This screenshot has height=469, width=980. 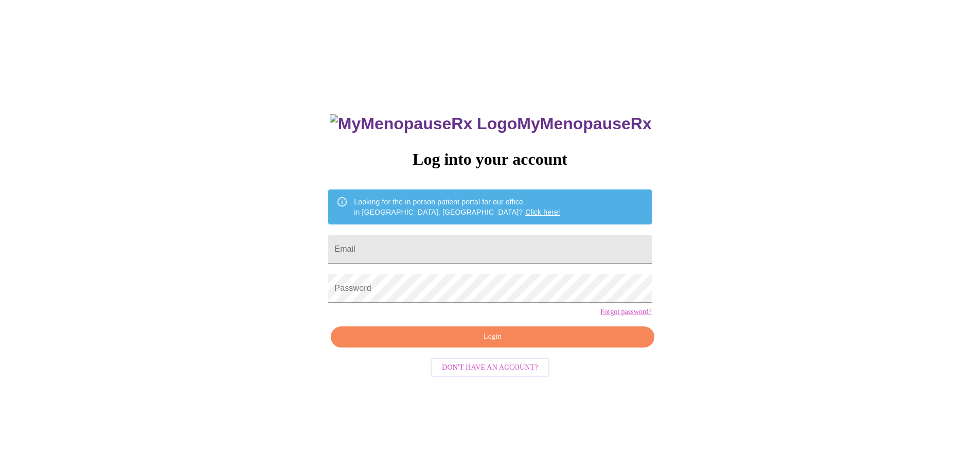 I want to click on button: Don't have an account?, so click(x=490, y=367).